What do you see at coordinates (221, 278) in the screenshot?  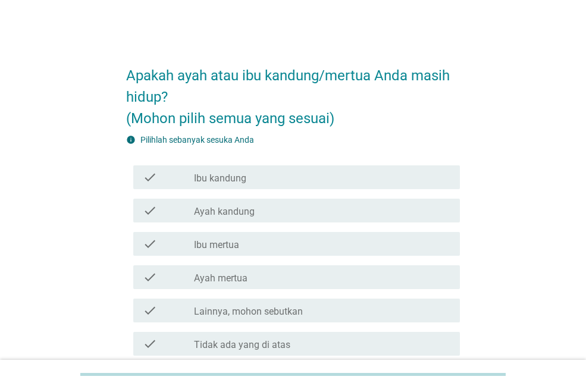 I see `label: Ayah mertua` at bounding box center [221, 278].